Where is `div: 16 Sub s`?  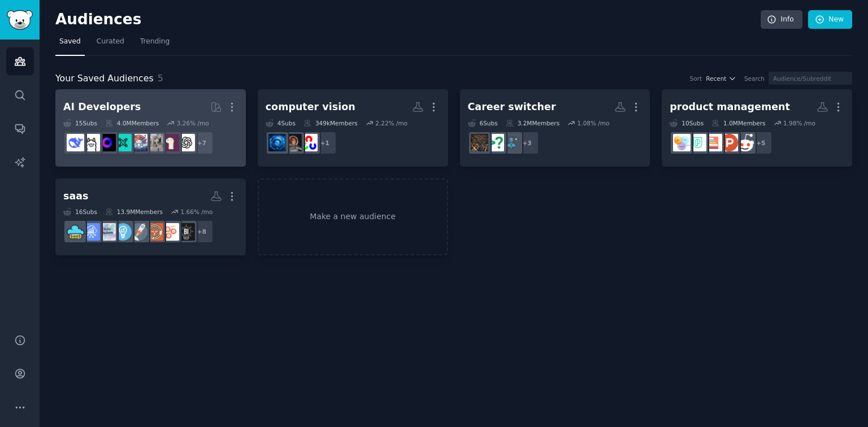 div: 16 Sub s is located at coordinates (80, 212).